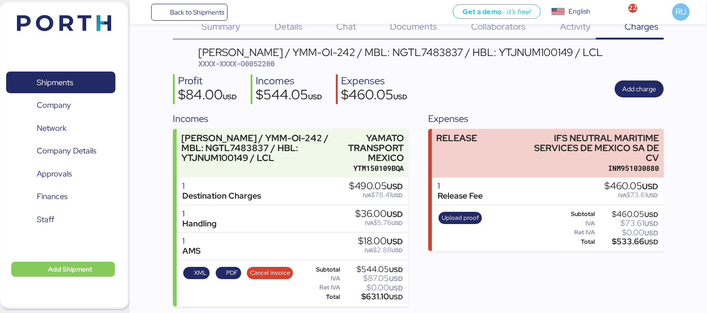 This screenshot has width=707, height=313. Describe the element at coordinates (196, 273) in the screenshot. I see `button: XML` at that location.